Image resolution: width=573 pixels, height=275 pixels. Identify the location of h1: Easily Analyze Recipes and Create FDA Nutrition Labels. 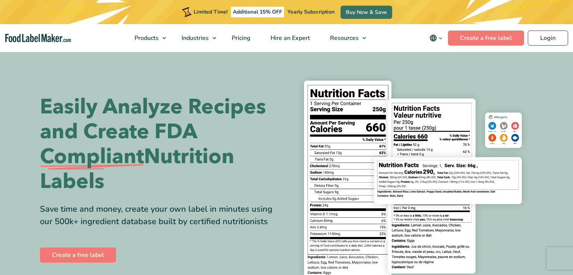
(161, 144).